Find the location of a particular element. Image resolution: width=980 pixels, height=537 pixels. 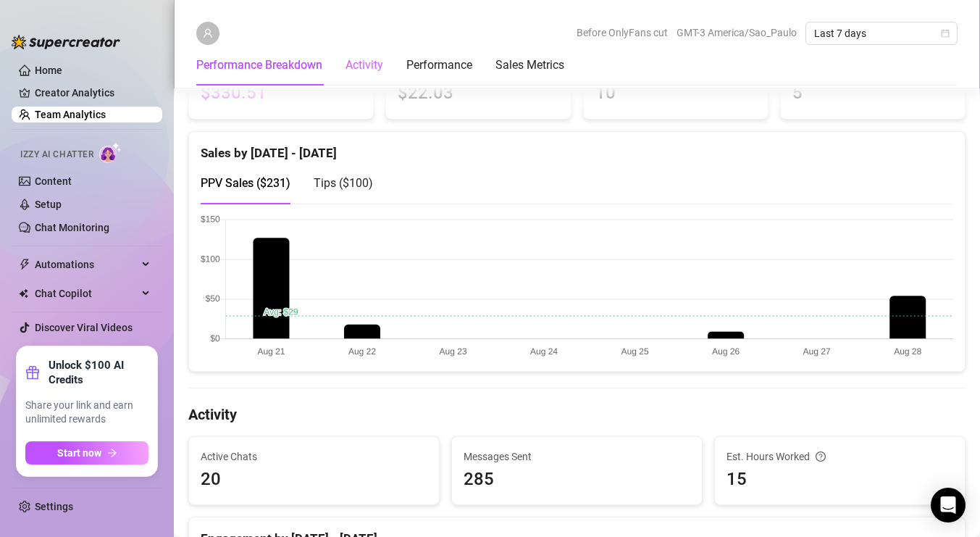

a: Content is located at coordinates (53, 181).